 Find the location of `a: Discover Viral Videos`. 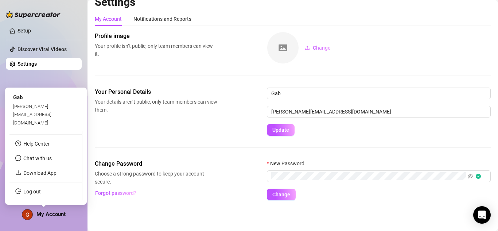

a: Discover Viral Videos is located at coordinates (42, 49).